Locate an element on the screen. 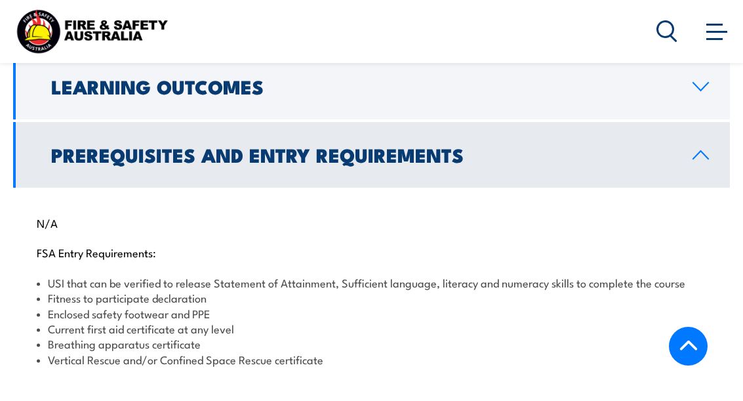 The height and width of the screenshot is (401, 743). li: Enclosed safety footwear and PPE is located at coordinates (371, 313).